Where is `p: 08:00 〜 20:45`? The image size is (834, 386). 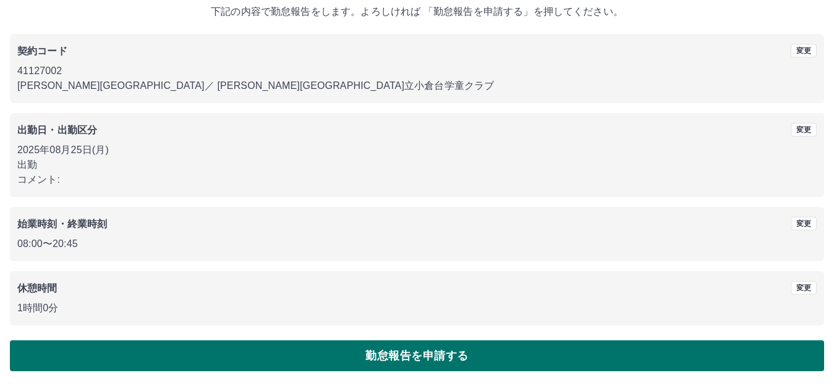 p: 08:00 〜 20:45 is located at coordinates (417, 244).